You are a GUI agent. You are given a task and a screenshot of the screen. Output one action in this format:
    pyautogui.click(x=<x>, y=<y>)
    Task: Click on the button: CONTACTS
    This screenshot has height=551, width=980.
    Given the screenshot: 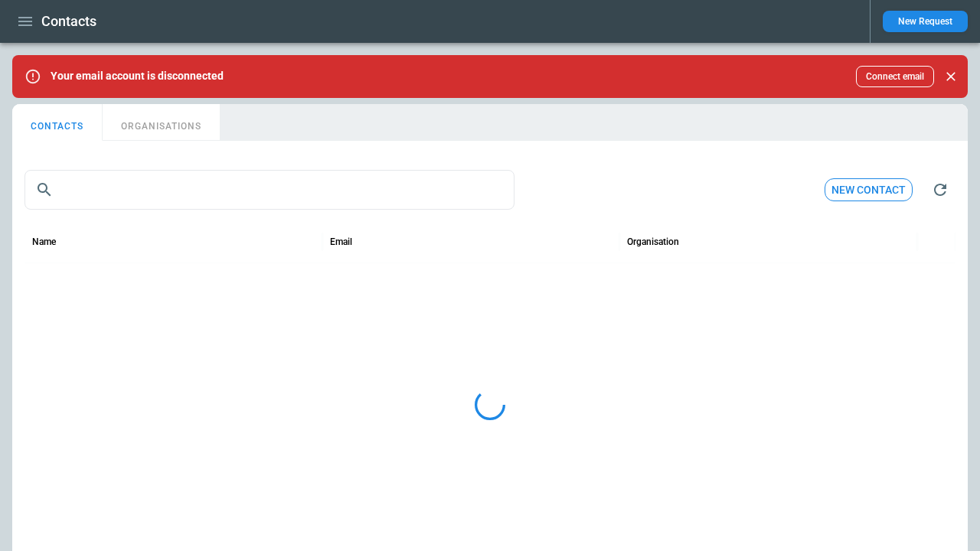 What is the action you would take?
    pyautogui.click(x=57, y=123)
    